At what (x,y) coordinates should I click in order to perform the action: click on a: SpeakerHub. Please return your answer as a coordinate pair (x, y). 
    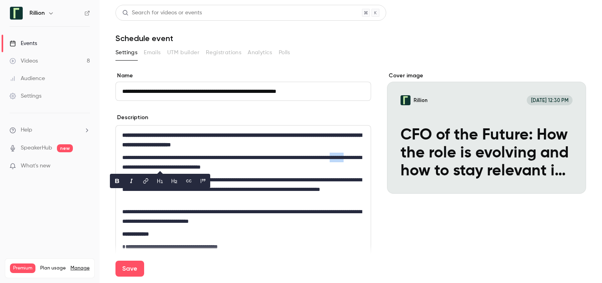
    Looking at the image, I should click on (36, 148).